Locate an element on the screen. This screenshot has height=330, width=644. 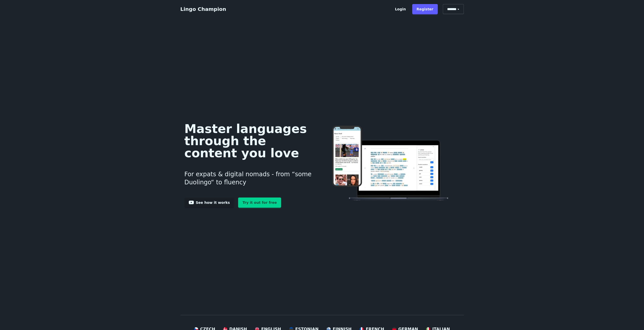
a: Try it out for free is located at coordinates (260, 202).